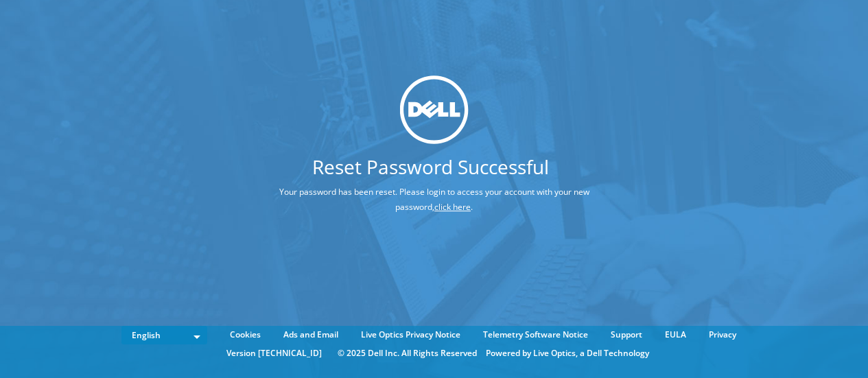 The width and height of the screenshot is (868, 378). I want to click on a: Support, so click(626, 335).